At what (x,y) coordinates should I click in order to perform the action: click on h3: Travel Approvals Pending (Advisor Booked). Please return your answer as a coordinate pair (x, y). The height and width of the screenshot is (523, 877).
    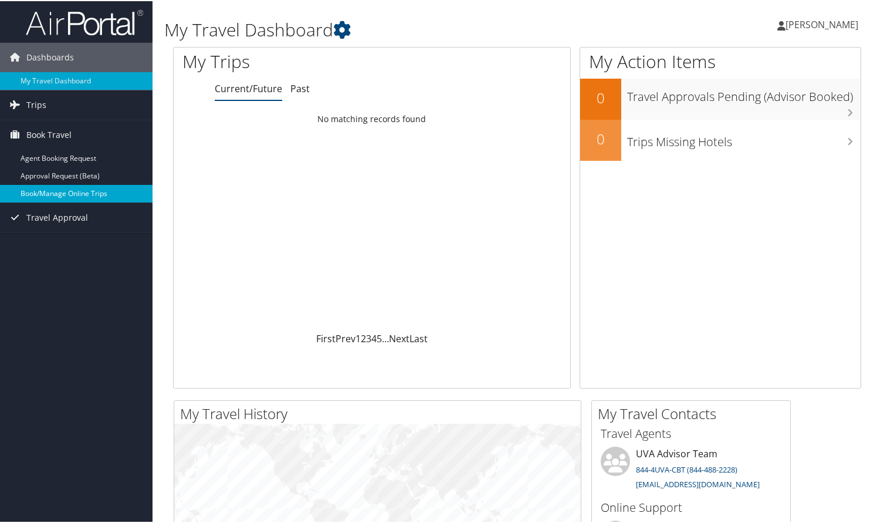
    Looking at the image, I should click on (744, 93).